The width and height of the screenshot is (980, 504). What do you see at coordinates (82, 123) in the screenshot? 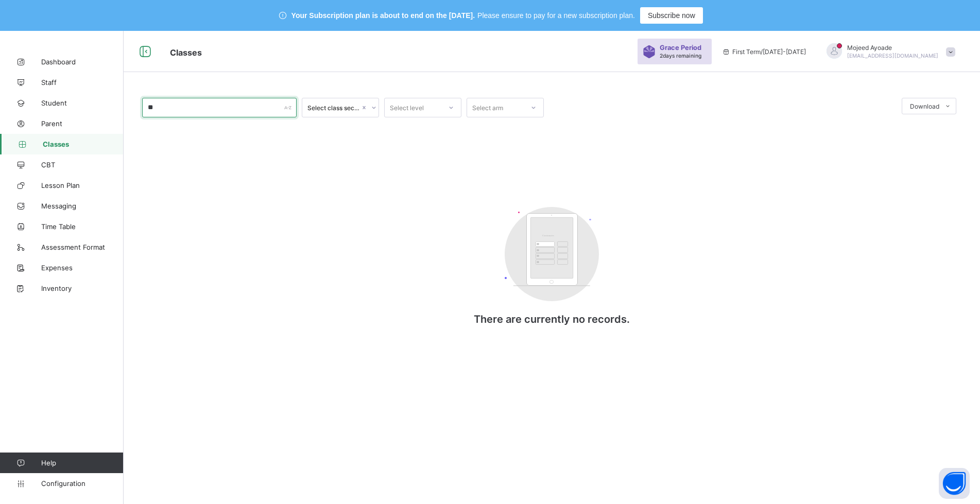
I see `span: Parent` at bounding box center [82, 123].